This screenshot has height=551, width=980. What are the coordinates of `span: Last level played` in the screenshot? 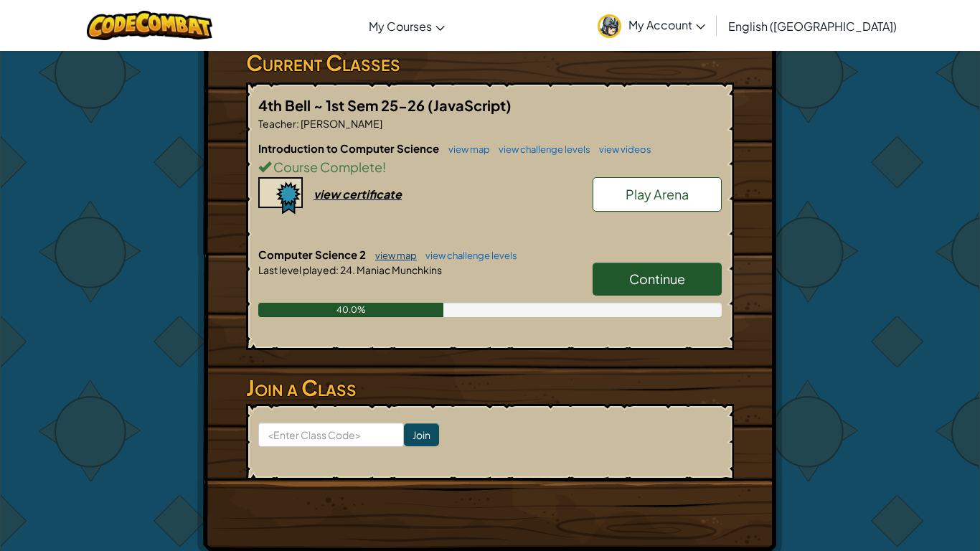 It's located at (297, 270).